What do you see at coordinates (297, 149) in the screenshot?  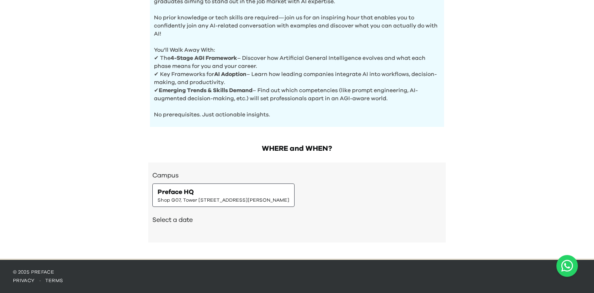 I see `h2: WHERE and WHEN?` at bounding box center [297, 149].